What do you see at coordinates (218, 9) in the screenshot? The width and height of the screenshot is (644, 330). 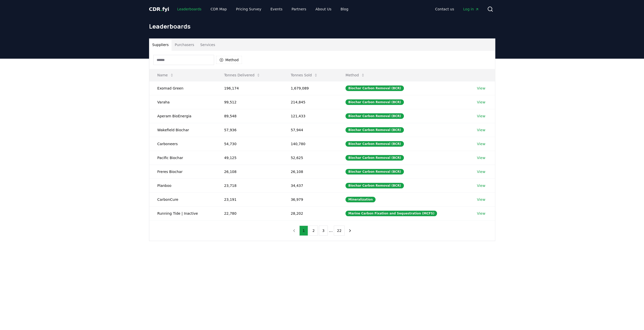 I see `a: CDR Map` at bounding box center [218, 9].